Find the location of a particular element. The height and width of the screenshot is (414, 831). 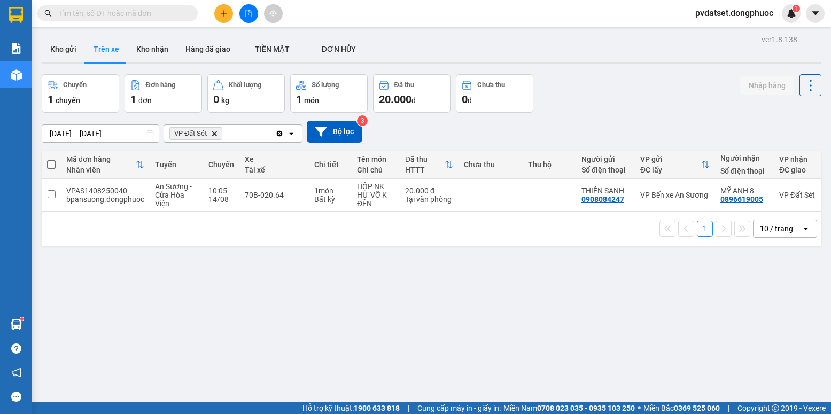

img: solution-icon is located at coordinates (16, 48).